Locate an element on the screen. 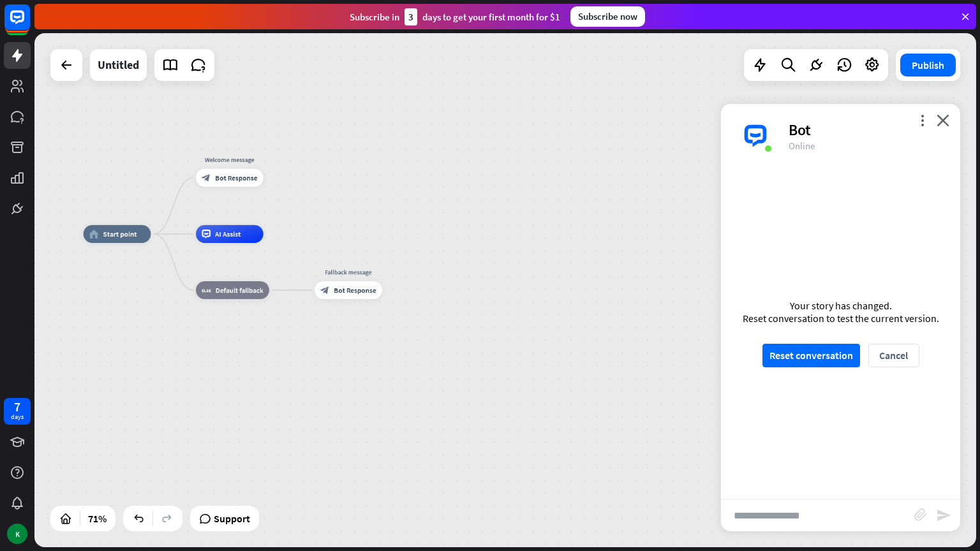 The width and height of the screenshot is (980, 551). div: Untitled is located at coordinates (118, 65).